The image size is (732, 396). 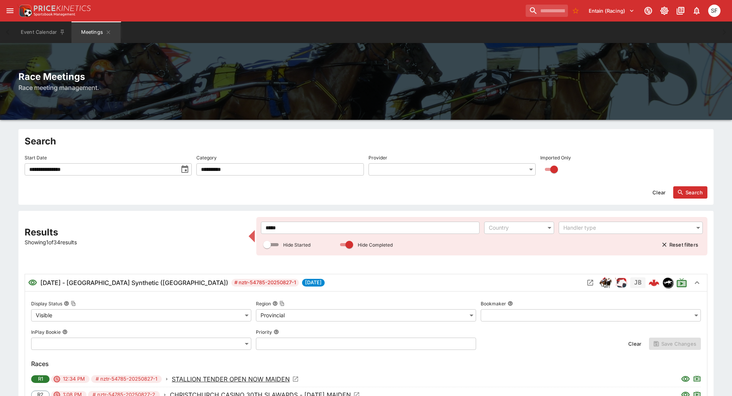 What do you see at coordinates (668, 283) in the screenshot?
I see `div: nztr` at bounding box center [668, 283].